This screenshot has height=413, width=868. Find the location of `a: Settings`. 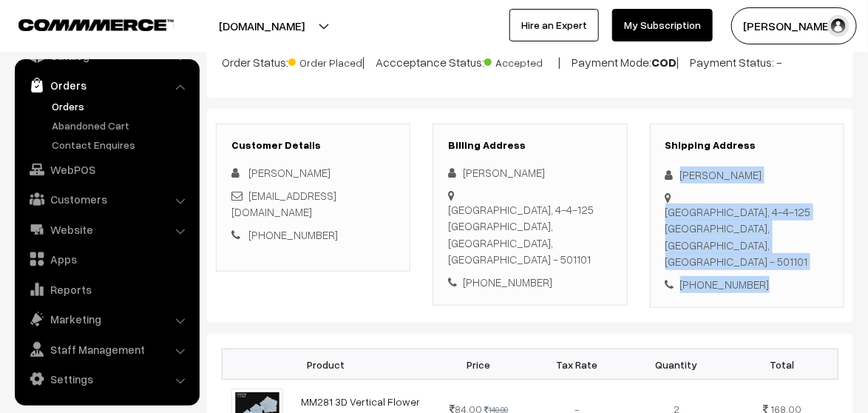

a: Settings is located at coordinates (106, 379).